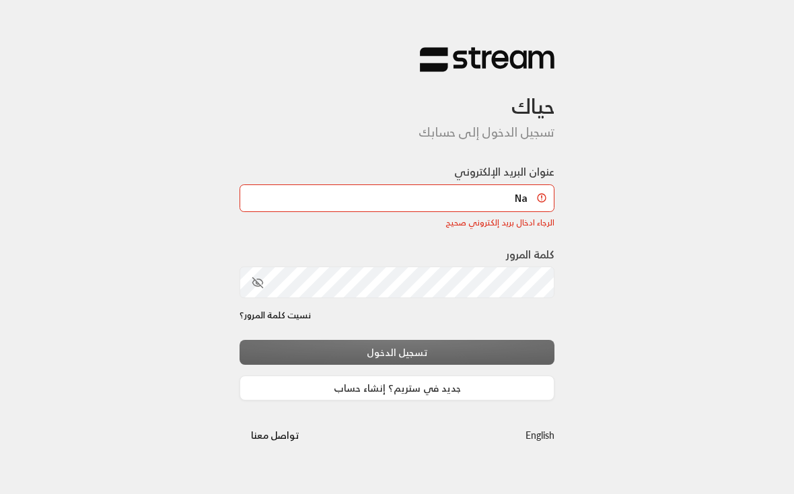 Image resolution: width=794 pixels, height=494 pixels. I want to click on label: كلمة المرور, so click(530, 254).